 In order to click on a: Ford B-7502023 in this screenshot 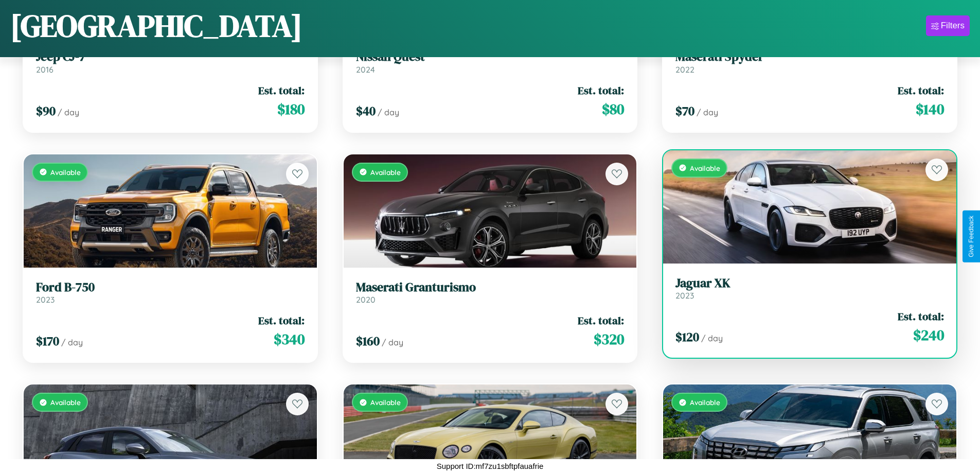, I will do `click(171, 292)`.